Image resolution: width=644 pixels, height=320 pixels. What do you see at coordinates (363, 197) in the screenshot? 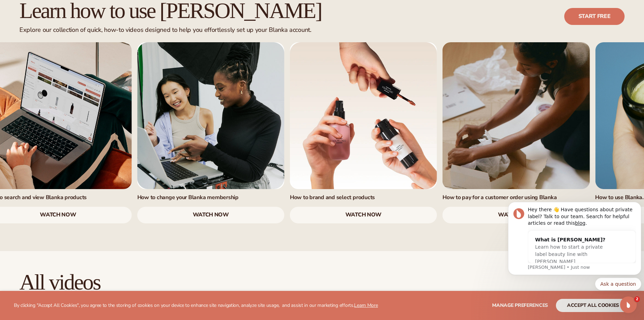
I see `h3: How to brand and select products` at bounding box center [363, 197].